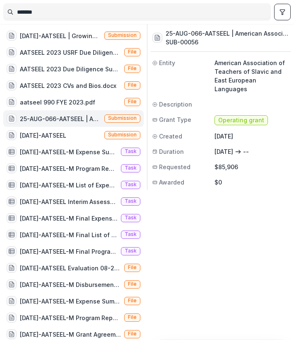 This screenshot has width=294, height=340. I want to click on div: AATSEEL 2023 Due Diligence Supporting Docs 2 2022 990.pdf, so click(70, 69).